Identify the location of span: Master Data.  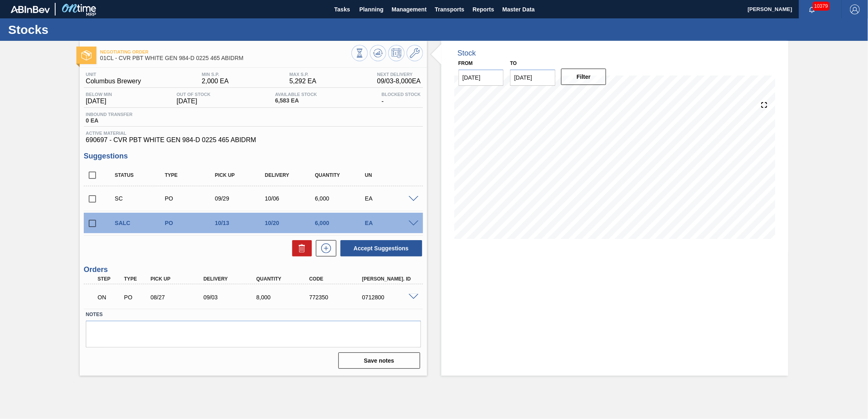
(518, 9).